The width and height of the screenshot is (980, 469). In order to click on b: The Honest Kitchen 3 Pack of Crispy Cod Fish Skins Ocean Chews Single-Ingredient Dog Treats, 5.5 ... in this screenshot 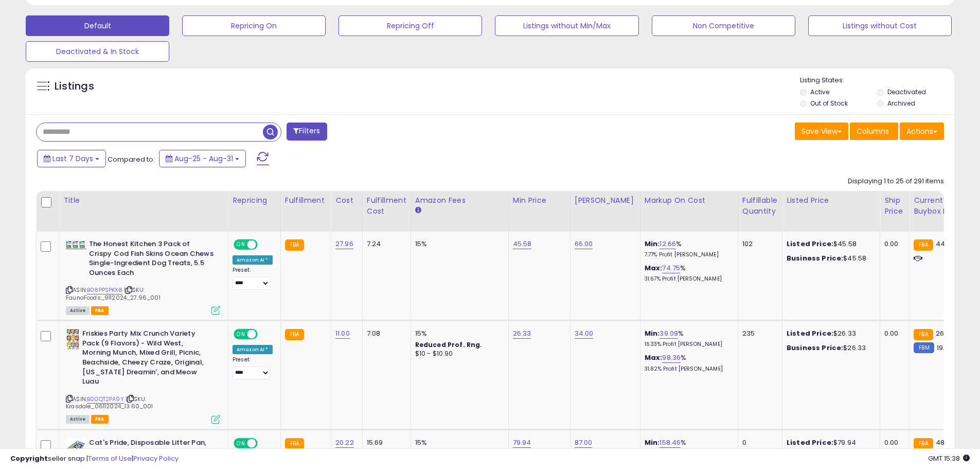, I will do `click(151, 260)`.